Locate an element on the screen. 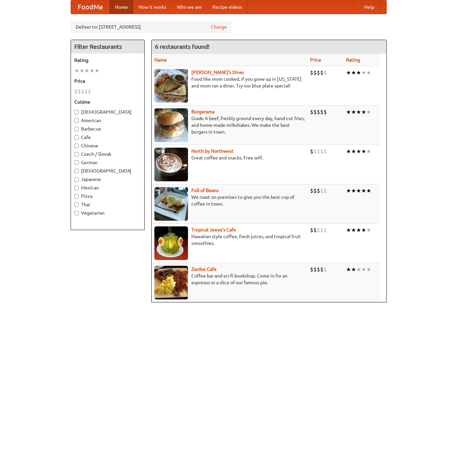 Image resolution: width=457 pixels, height=476 pixels. img: beans.jpg is located at coordinates (171, 204).